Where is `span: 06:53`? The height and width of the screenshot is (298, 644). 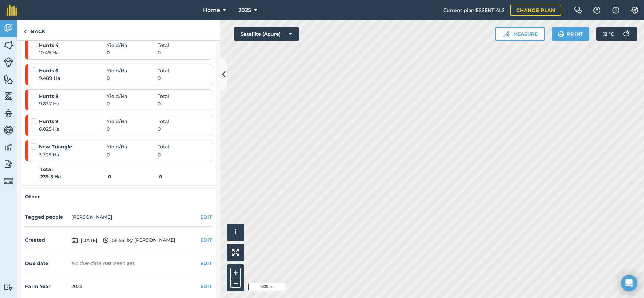
span: 06:53 is located at coordinates (113, 240).